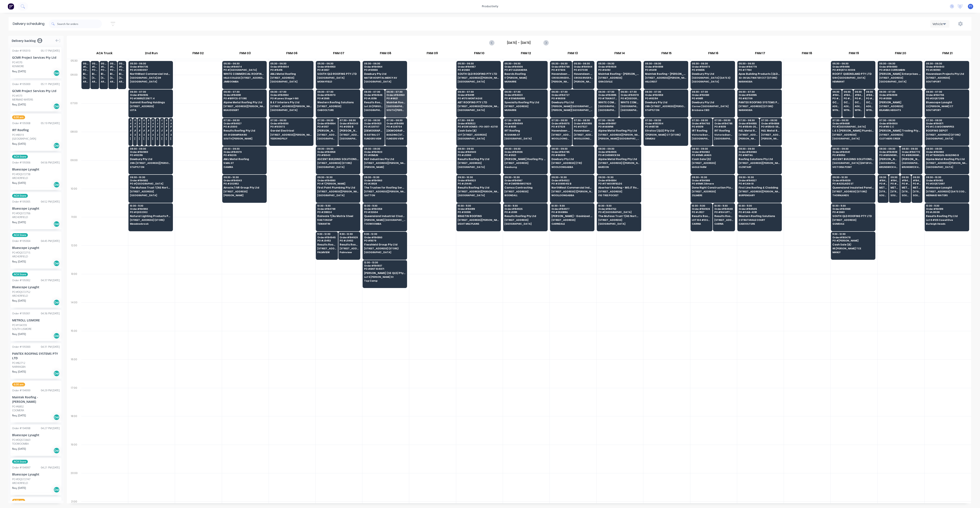  What do you see at coordinates (291, 67) in the screenshot?
I see `span: Order # 194804` at bounding box center [291, 67].